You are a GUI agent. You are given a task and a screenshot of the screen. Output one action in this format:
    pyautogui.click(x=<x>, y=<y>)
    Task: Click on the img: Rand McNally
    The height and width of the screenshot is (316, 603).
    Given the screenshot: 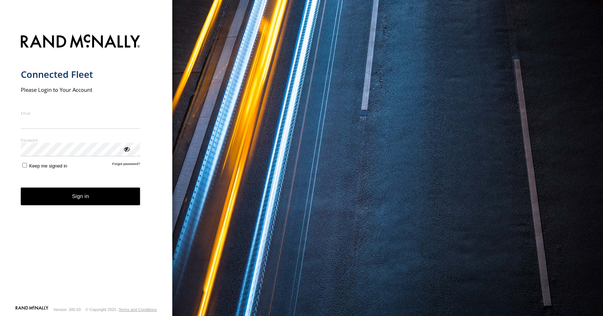 What is the action you would take?
    pyautogui.click(x=80, y=42)
    